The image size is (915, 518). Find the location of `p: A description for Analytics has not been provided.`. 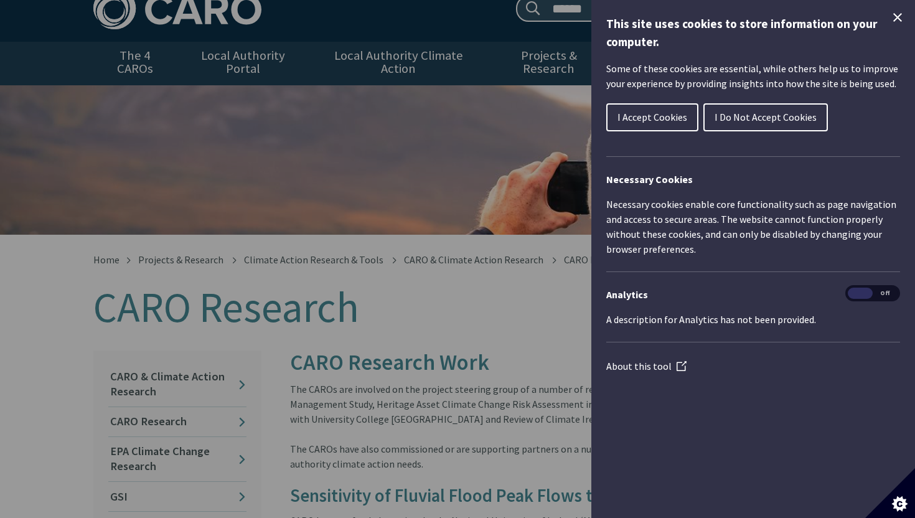

p: A description for Analytics has not been provided. is located at coordinates (753, 319).